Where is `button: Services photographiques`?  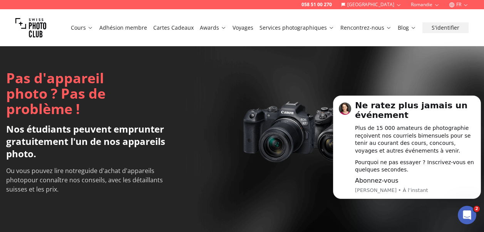 button: Services photographiques is located at coordinates (297, 28).